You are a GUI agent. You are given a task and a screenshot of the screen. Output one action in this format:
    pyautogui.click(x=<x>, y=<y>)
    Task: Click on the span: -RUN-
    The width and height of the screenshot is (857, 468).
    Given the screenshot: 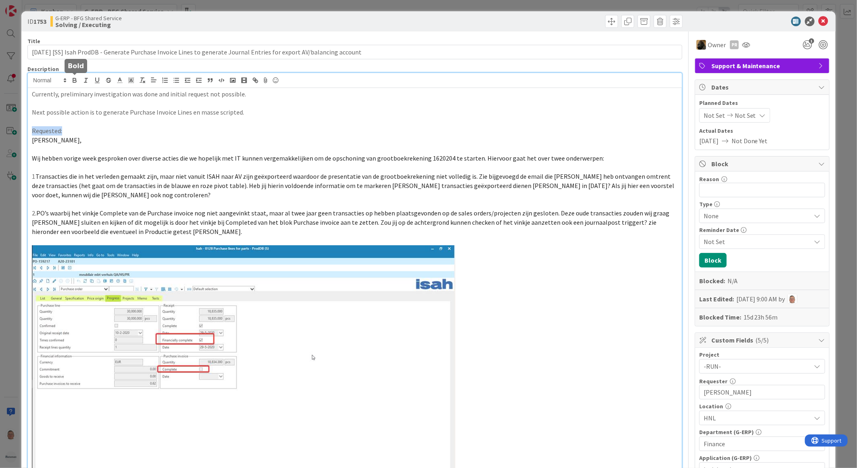 What is the action you would take?
    pyautogui.click(x=756, y=367)
    